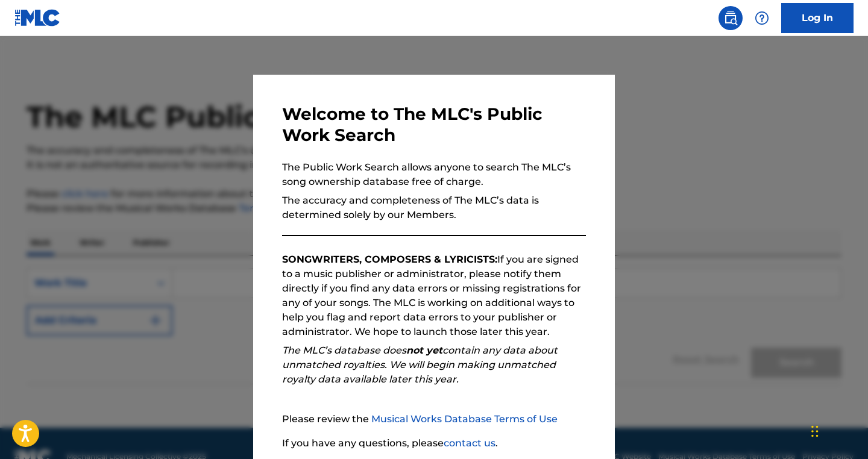  What do you see at coordinates (424, 350) in the screenshot?
I see `strong: not yet` at bounding box center [424, 350].